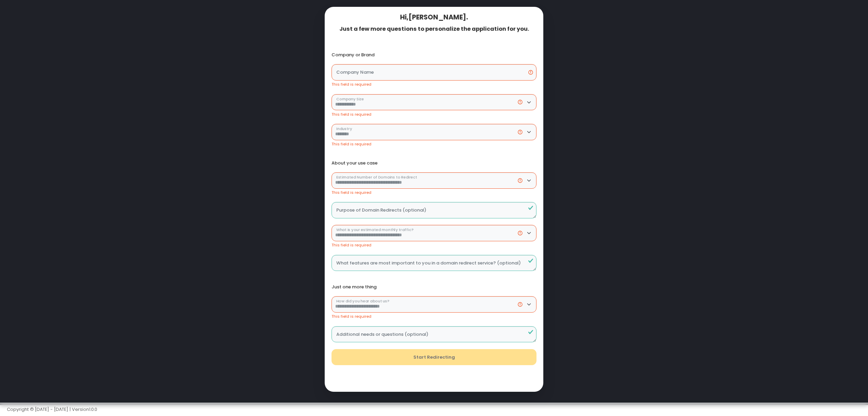 This screenshot has width=868, height=416. I want to click on div: Just a few more questions to personalize the application for you., so click(434, 29).